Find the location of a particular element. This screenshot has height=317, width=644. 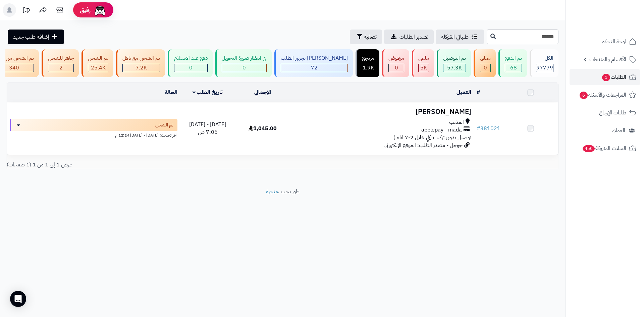

div: عرض 1 إلى 1 من 1 (1 صفحات) is located at coordinates (142, 165).